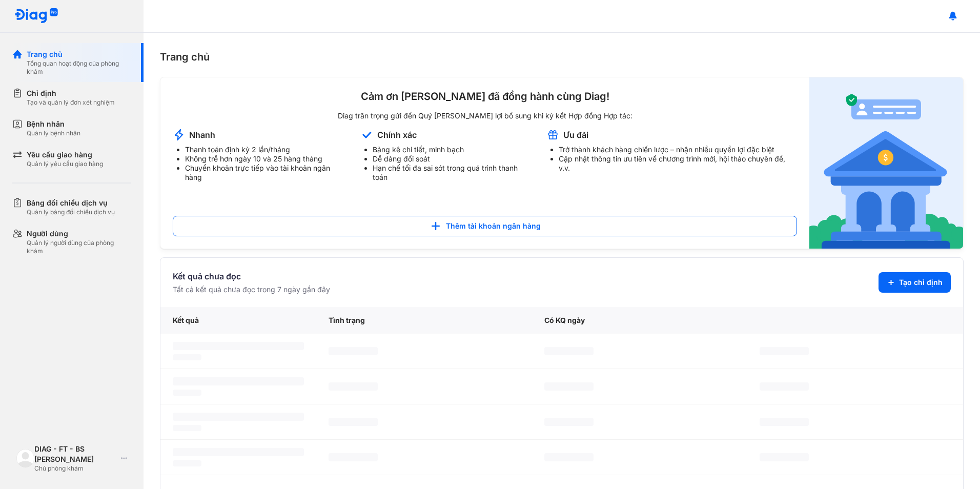 Image resolution: width=980 pixels, height=489 pixels. I want to click on div: Tình trạng, so click(424, 320).